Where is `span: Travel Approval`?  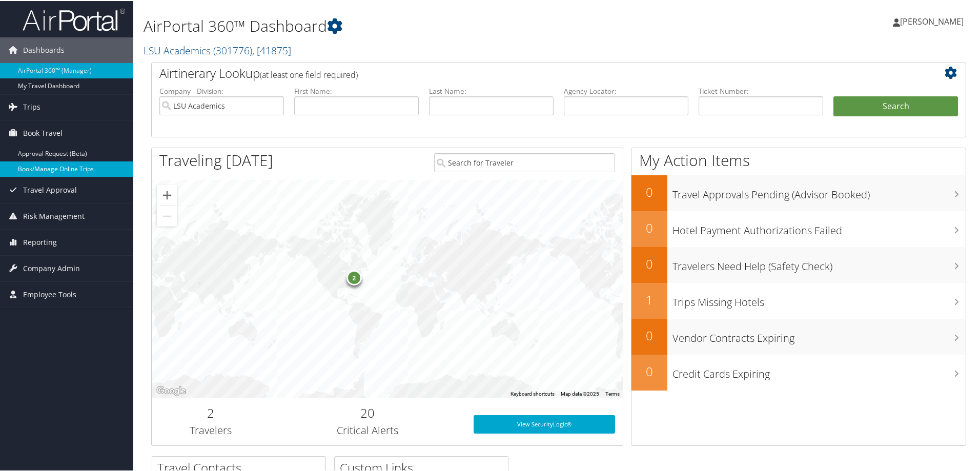 span: Travel Approval is located at coordinates (50, 190).